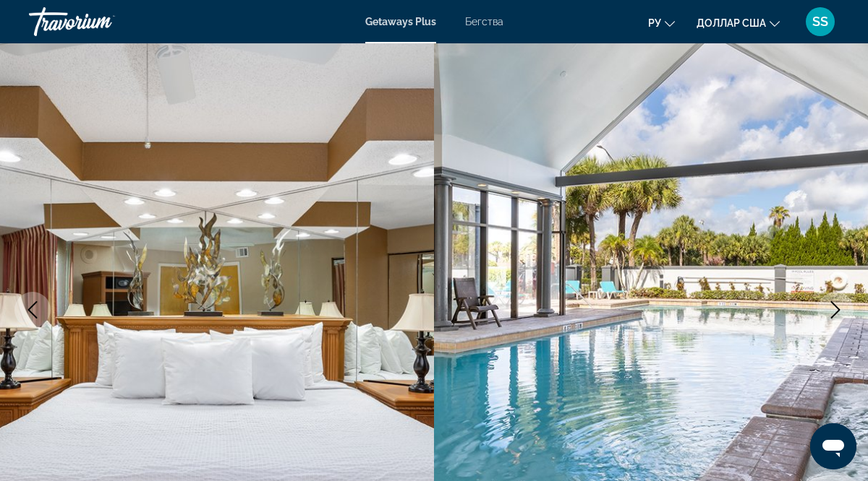 The image size is (868, 481). Describe the element at coordinates (401, 22) in the screenshot. I see `a: Getaways Plus` at that location.